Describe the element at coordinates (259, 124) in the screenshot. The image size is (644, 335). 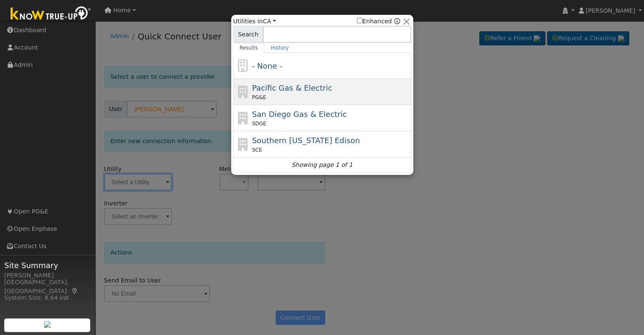
I see `span: SDGE` at that location.